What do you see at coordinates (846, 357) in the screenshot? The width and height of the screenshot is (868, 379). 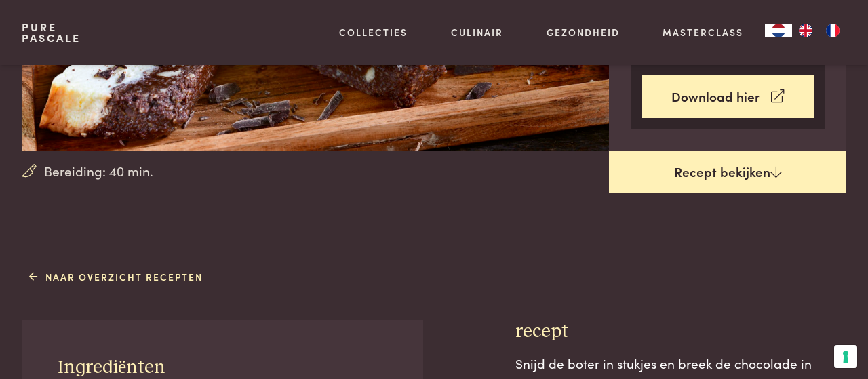 I see `button: Uw voorkeuren voor toestemming voor trackingtechnologieën` at bounding box center [846, 357].